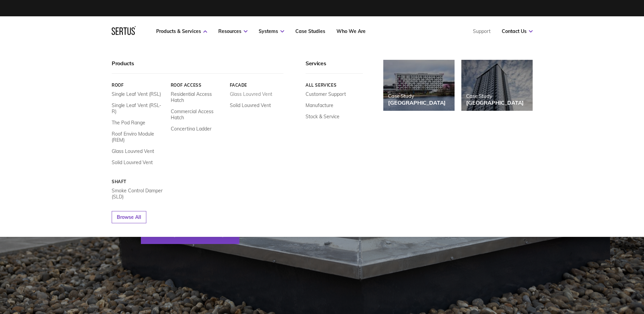 Image resolution: width=644 pixels, height=314 pixels. I want to click on a: Single Leaf Vent (RSL), so click(136, 94).